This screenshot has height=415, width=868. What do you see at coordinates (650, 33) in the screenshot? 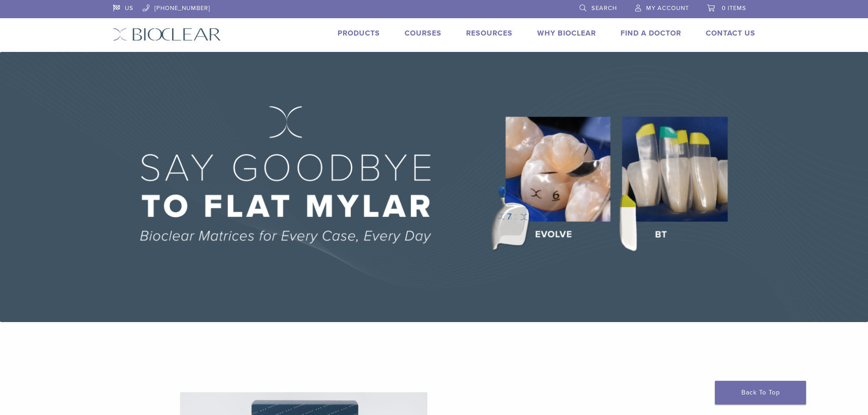
I see `a: Find A Doctor` at bounding box center [650, 33].